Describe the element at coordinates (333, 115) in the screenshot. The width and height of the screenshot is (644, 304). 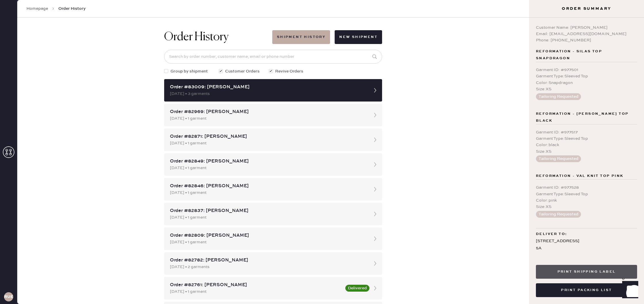
I see `td: Sleeved Top - Reformation - Pia Knit Top black - Size: XS` at that location.